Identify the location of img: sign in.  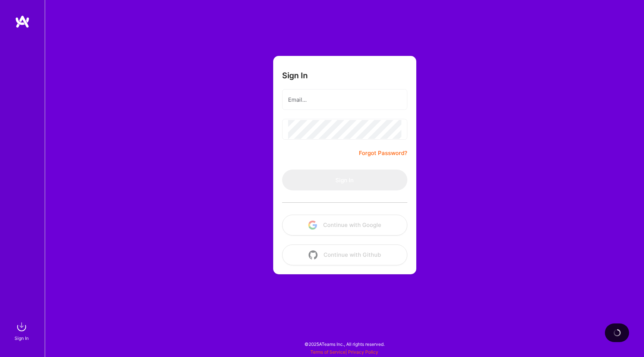
(22, 327).